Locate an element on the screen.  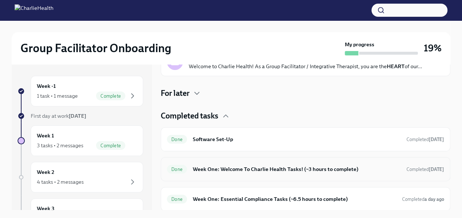
a: Week 24 tasks • 2 messages is located at coordinates (80, 177).